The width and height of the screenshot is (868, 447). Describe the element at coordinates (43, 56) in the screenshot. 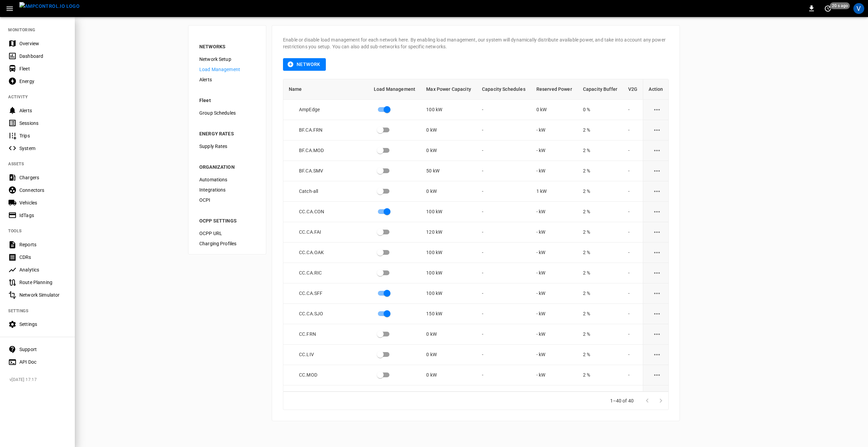

I see `div: Dashboard` at that location.